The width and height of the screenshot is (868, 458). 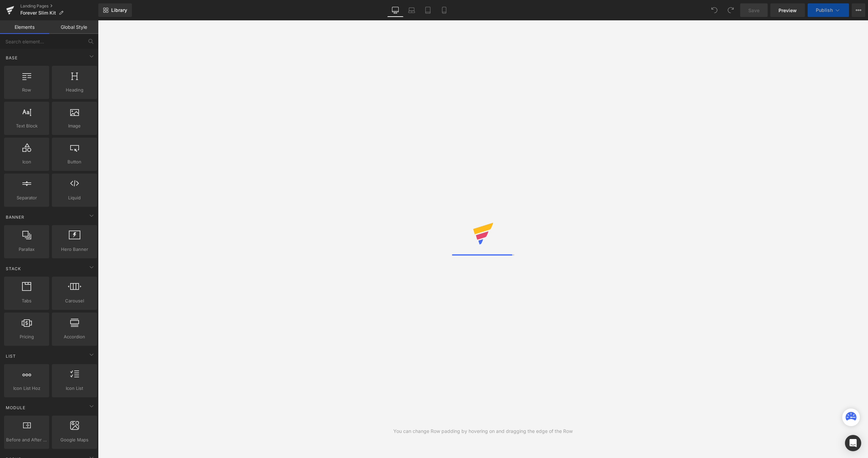 What do you see at coordinates (714, 11) in the screenshot?
I see `button: Undo` at bounding box center [714, 11].